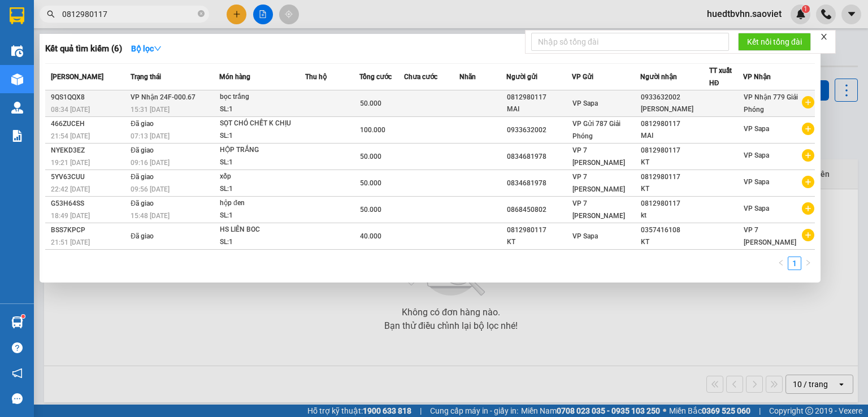  I want to click on li: Previous Page, so click(781, 263).